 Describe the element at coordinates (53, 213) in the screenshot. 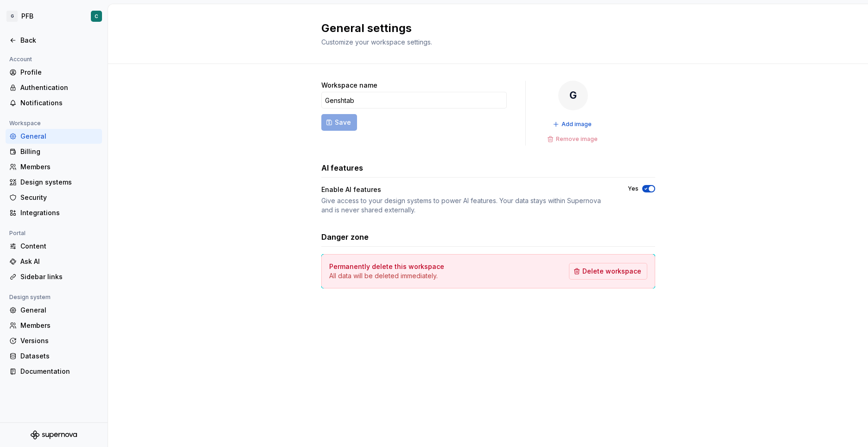

I see `a: Integrations` at that location.